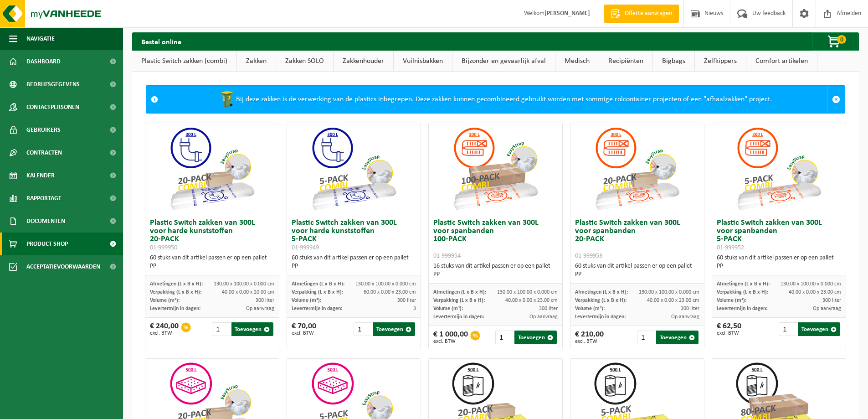 This screenshot has height=419, width=868. What do you see at coordinates (626, 61) in the screenshot?
I see `a: Recipiënten` at bounding box center [626, 61].